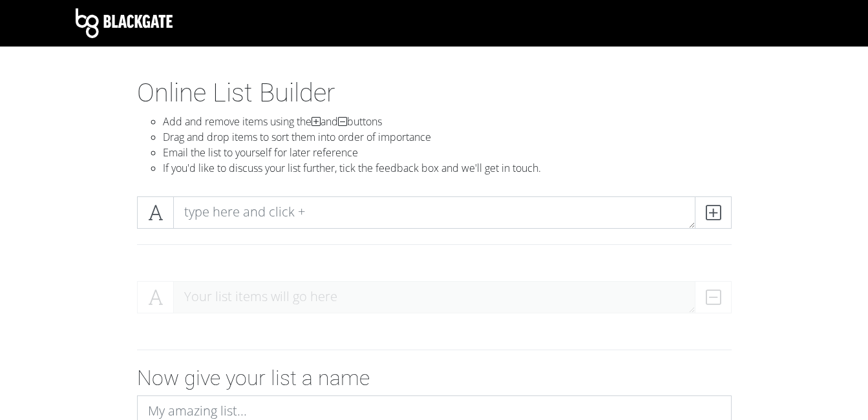 This screenshot has width=868, height=420. I want to click on li: Add and remove items using the and buttons, so click(447, 122).